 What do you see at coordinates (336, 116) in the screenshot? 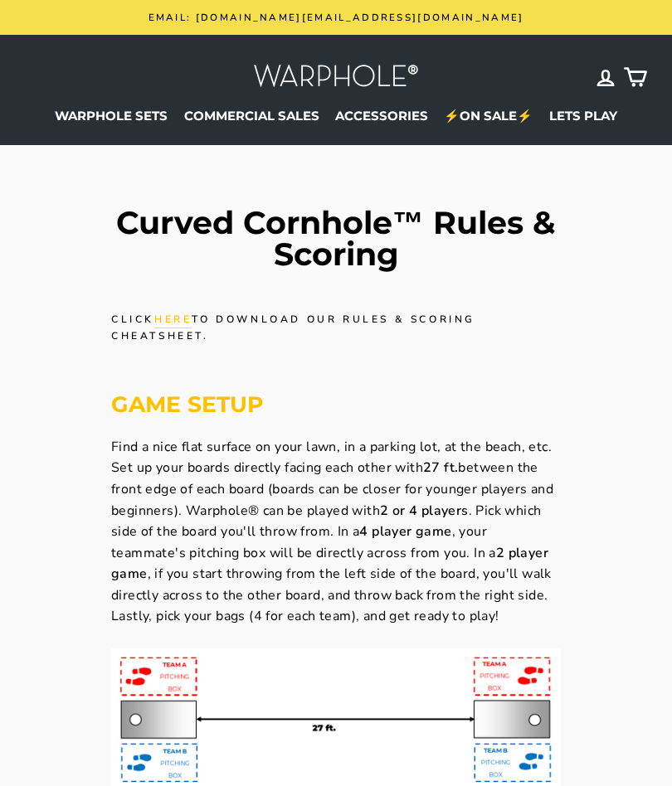
I see `ul: Primary` at bounding box center [336, 116].